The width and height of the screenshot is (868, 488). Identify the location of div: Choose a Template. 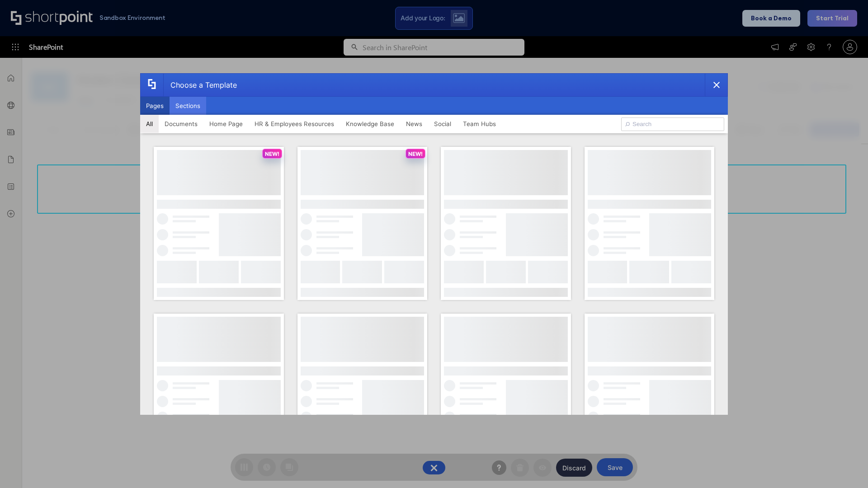
(200, 85).